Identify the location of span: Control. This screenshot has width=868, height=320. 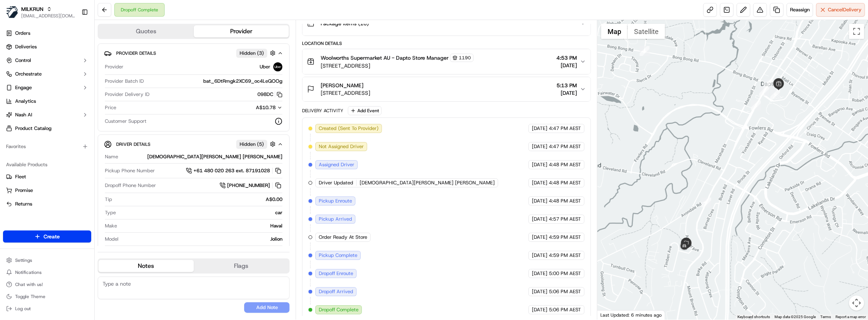
(23, 61).